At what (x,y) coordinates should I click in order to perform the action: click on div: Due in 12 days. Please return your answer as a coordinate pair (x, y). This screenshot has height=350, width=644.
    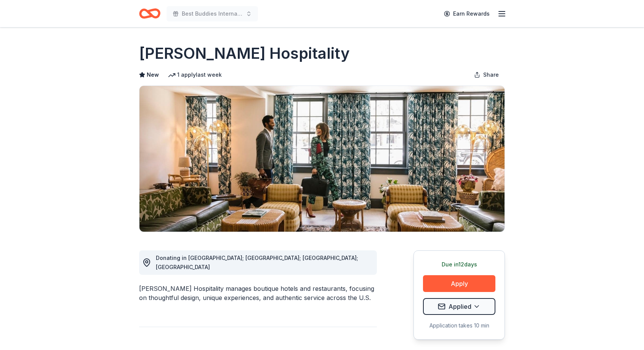
    Looking at the image, I should click on (459, 264).